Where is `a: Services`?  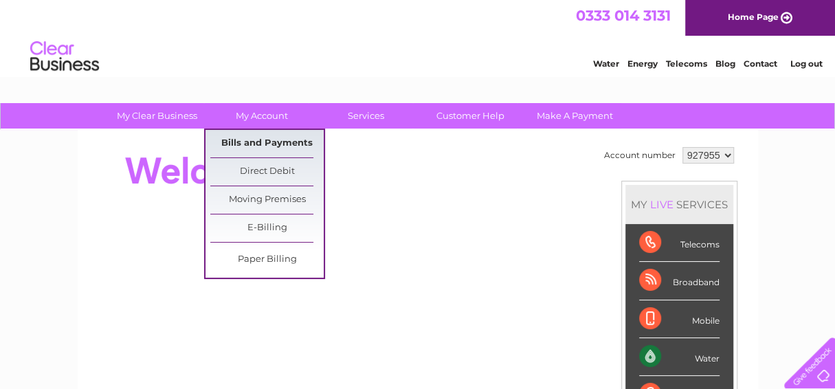 a: Services is located at coordinates (366, 115).